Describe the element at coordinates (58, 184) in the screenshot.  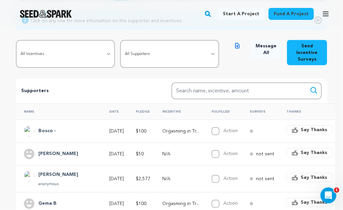
I see `p: anonymous` at that location.